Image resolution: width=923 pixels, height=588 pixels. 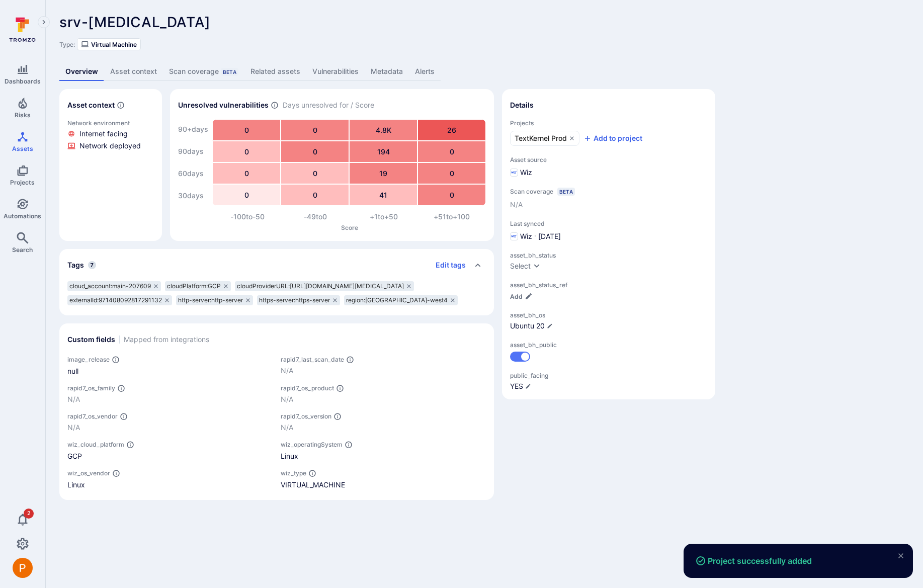 I want to click on div: 90+ days, so click(x=193, y=129).